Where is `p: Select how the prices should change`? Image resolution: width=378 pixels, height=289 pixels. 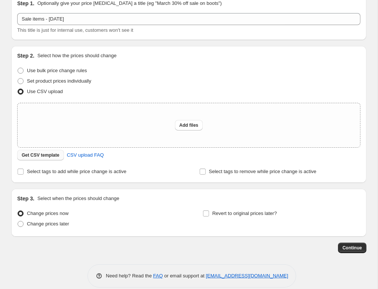 p: Select how the prices should change is located at coordinates (77, 56).